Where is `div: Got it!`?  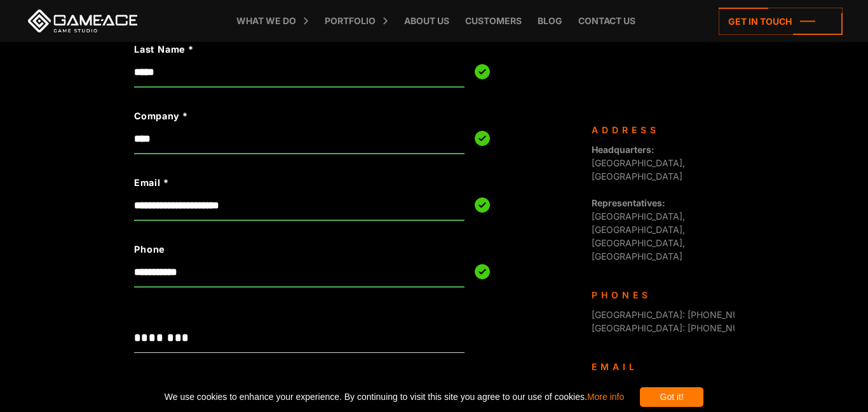
div: Got it! is located at coordinates (672, 397).